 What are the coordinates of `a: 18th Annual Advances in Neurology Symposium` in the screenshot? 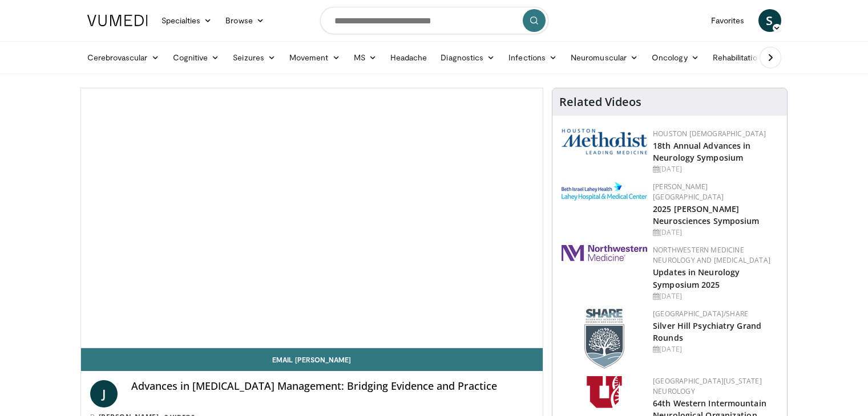 It's located at (701, 152).